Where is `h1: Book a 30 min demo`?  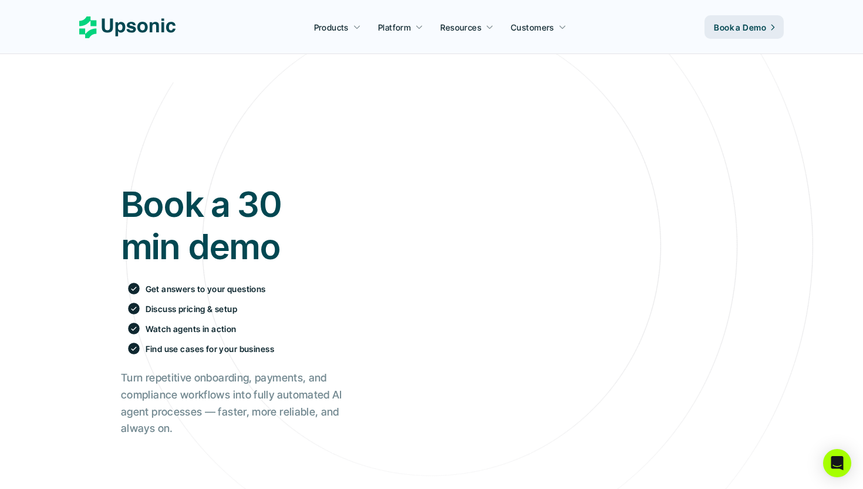
h1: Book a 30 min demo is located at coordinates (231, 225).